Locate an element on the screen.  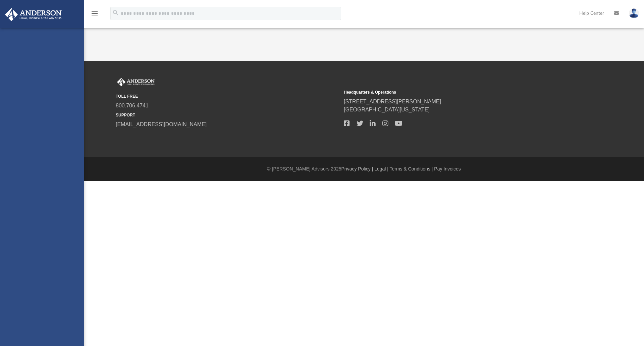
img: User Pic is located at coordinates (634, 13).